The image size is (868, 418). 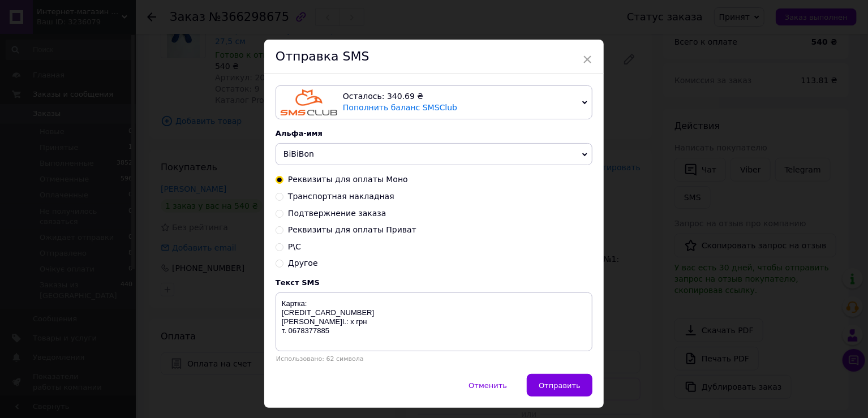 What do you see at coordinates (303, 263) in the screenshot?
I see `span: Другое` at bounding box center [303, 263].